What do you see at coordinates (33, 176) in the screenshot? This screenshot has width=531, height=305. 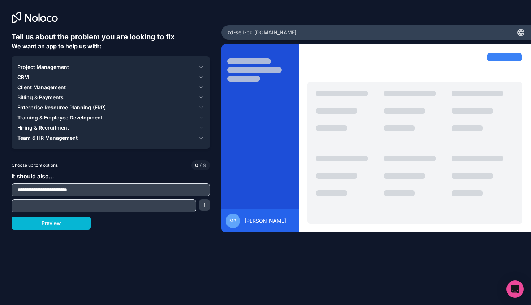 I see `span: It should also...` at bounding box center [33, 176].